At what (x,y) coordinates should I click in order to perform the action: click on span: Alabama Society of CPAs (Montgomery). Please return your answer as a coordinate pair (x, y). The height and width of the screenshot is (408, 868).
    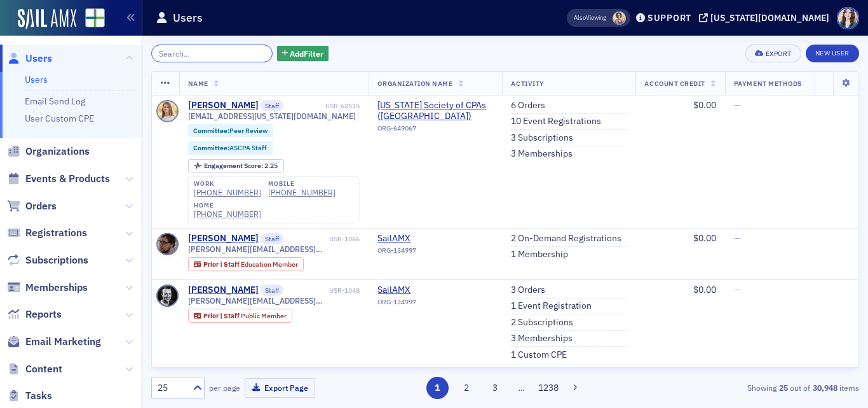
    Looking at the image, I should click on (436, 110).